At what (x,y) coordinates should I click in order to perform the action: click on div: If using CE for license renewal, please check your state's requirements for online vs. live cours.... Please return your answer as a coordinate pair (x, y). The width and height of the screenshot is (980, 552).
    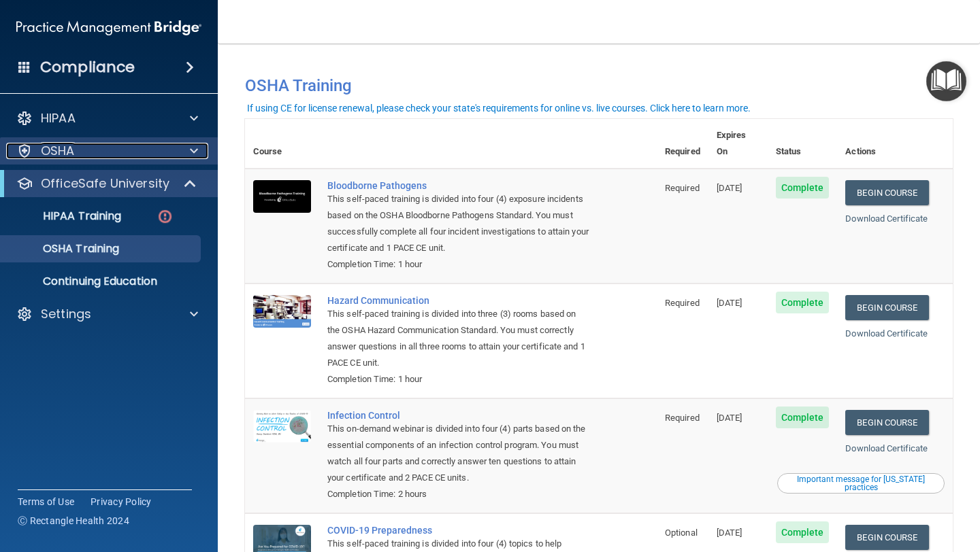
    Looking at the image, I should click on (498, 108).